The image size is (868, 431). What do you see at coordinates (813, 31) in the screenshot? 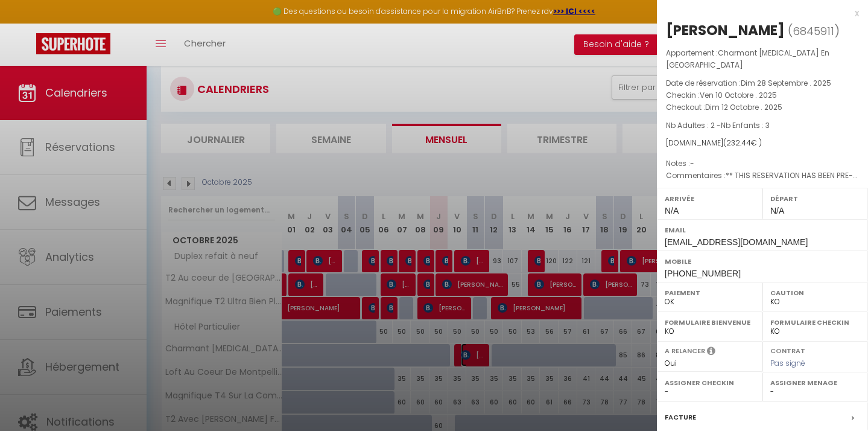
I see `span: 6845911` at bounding box center [813, 31].